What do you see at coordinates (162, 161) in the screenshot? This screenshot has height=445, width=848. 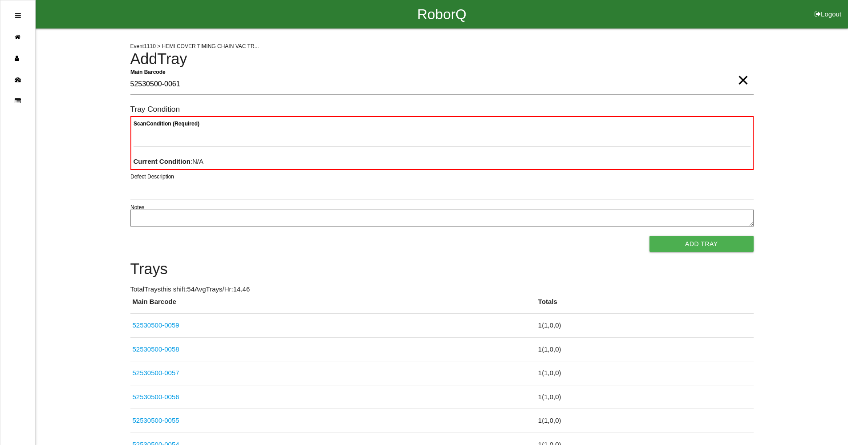 I see `b: Current Condition` at bounding box center [162, 161].